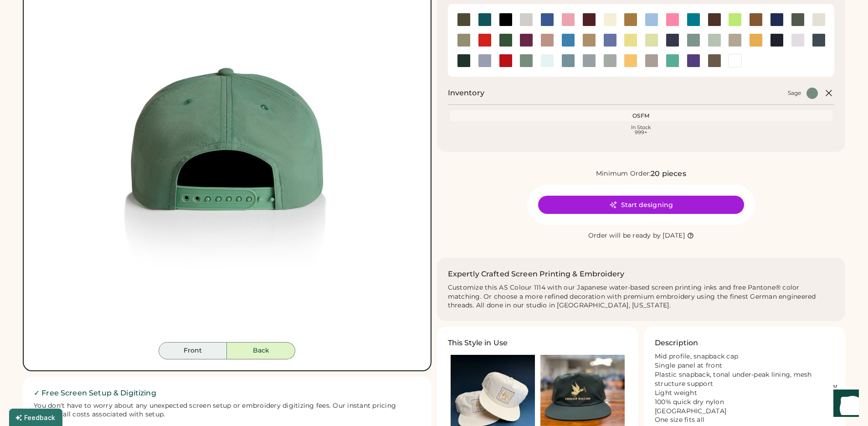 This screenshot has width=868, height=426. I want to click on h3: This Style in Use, so click(478, 343).